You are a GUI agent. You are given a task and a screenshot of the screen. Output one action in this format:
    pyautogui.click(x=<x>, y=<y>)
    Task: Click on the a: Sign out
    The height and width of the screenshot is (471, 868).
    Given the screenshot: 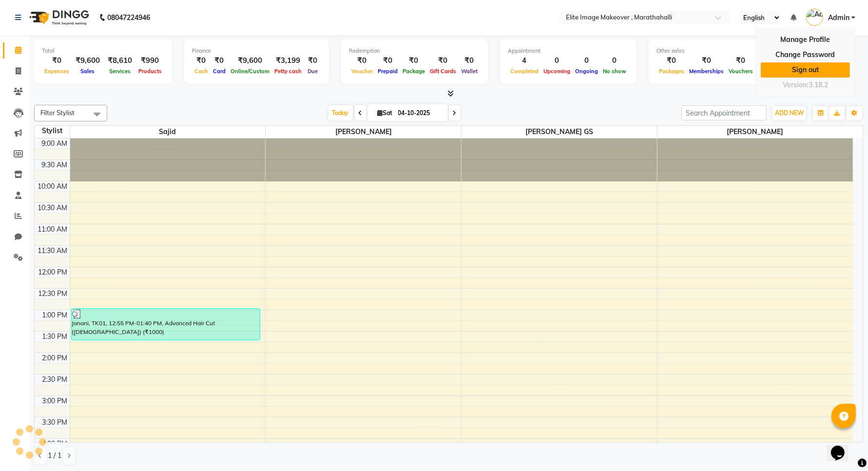 What is the action you would take?
    pyautogui.click(x=805, y=70)
    